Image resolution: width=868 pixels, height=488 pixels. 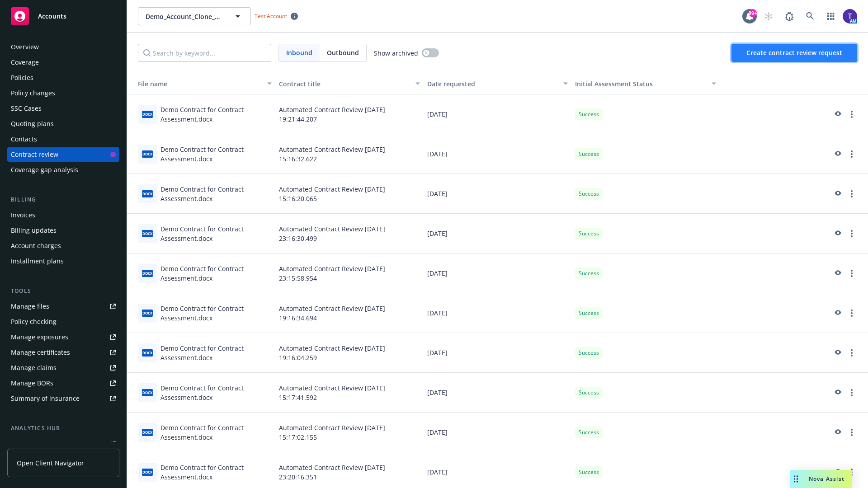 What do you see at coordinates (196, 84) in the screenshot?
I see `div: File name` at bounding box center [196, 84].